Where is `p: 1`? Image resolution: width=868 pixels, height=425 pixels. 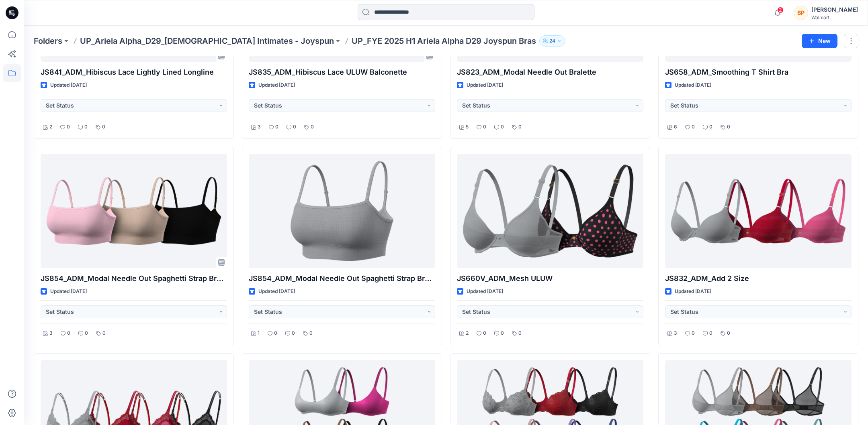 p: 1 is located at coordinates (258, 333).